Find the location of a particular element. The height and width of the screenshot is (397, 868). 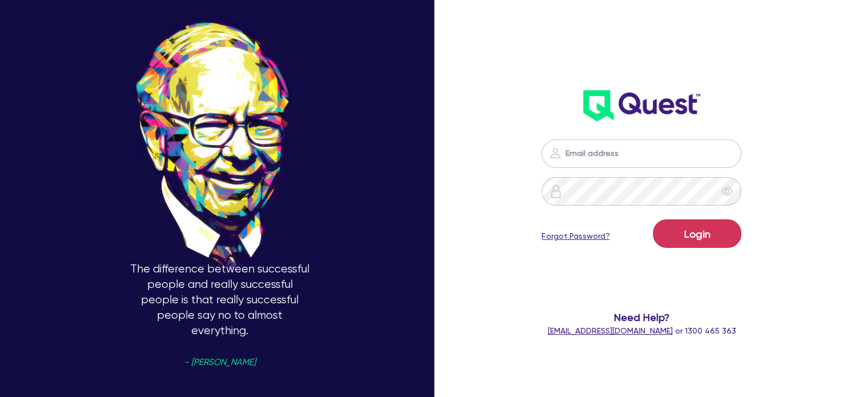

img: wH2k97JdezQIQAAAABJRU5ErkJggg== is located at coordinates (642, 105).